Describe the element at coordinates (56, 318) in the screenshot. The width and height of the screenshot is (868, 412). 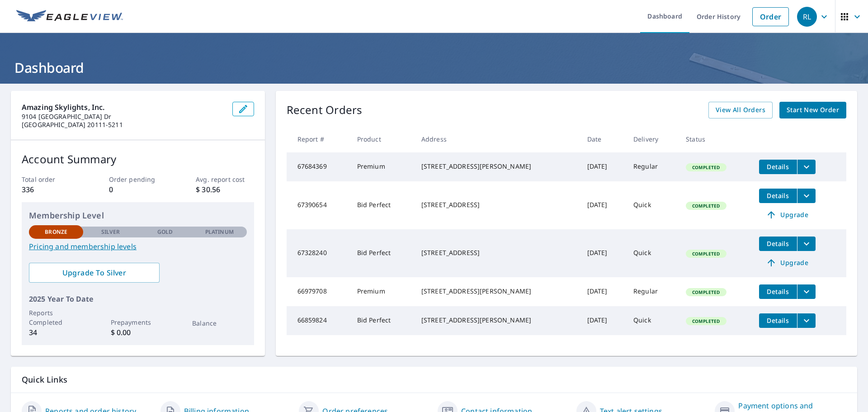
I see `p: Reports Completed` at that location.